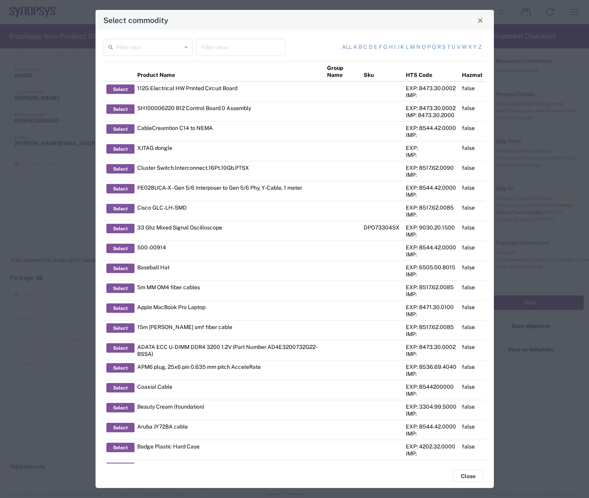  I want to click on a: b, so click(360, 47).